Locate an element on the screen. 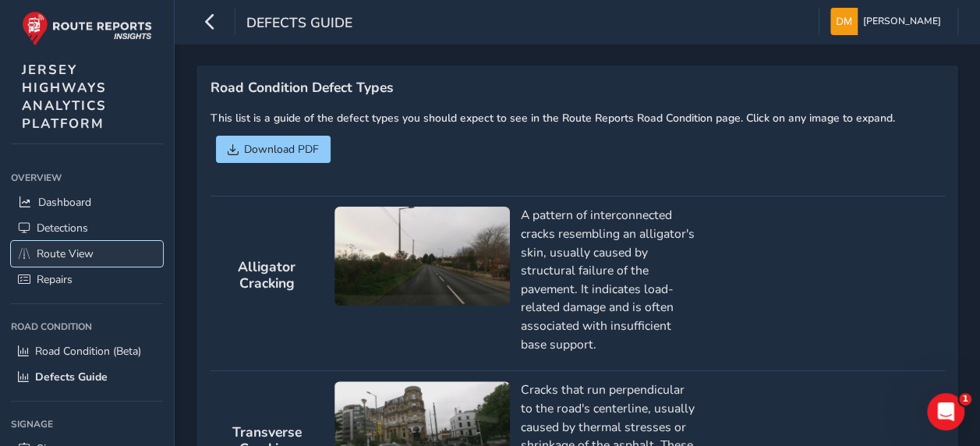  a: Defects Guide is located at coordinates (87, 377).